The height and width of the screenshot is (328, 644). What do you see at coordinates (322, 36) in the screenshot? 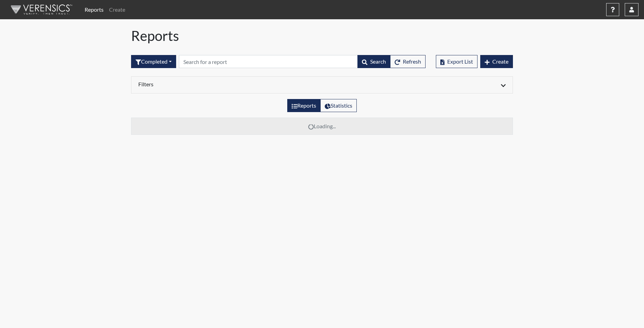
I see `h1: Reports` at bounding box center [322, 36].